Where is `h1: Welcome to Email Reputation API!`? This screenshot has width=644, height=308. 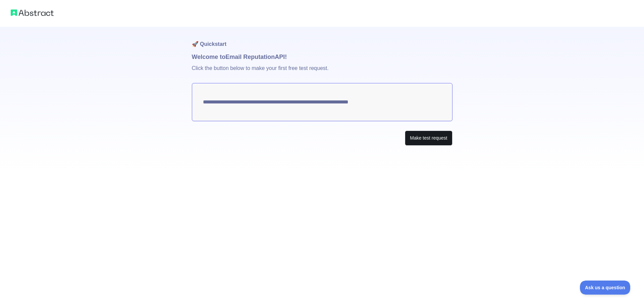
h1: Welcome to Email Reputation API! is located at coordinates (322, 57).